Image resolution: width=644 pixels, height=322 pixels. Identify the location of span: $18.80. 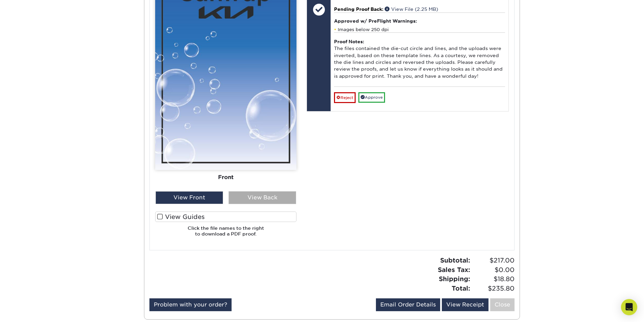
(493, 279).